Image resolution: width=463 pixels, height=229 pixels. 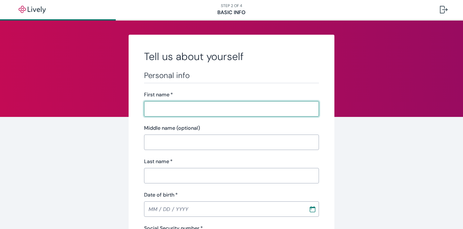 I want to click on label: First name, so click(x=159, y=95).